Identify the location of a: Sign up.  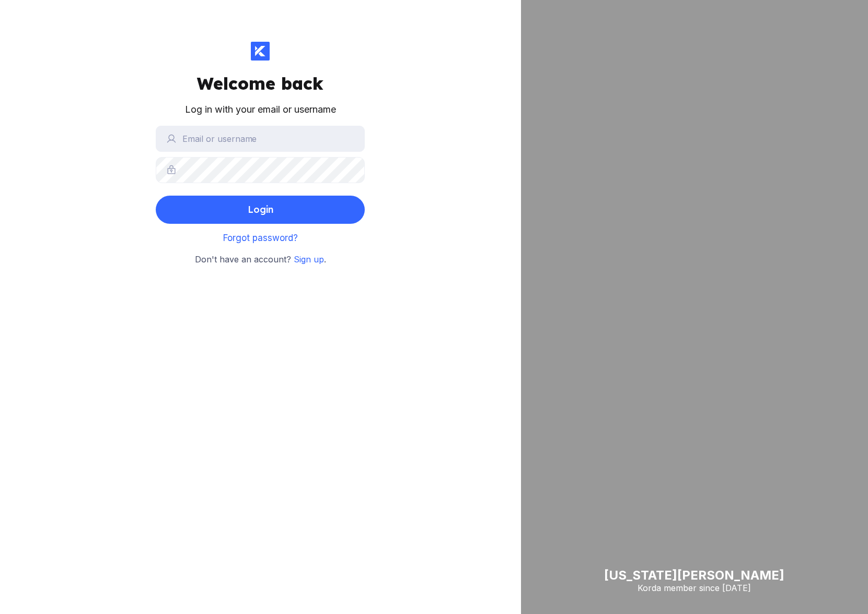
(309, 259).